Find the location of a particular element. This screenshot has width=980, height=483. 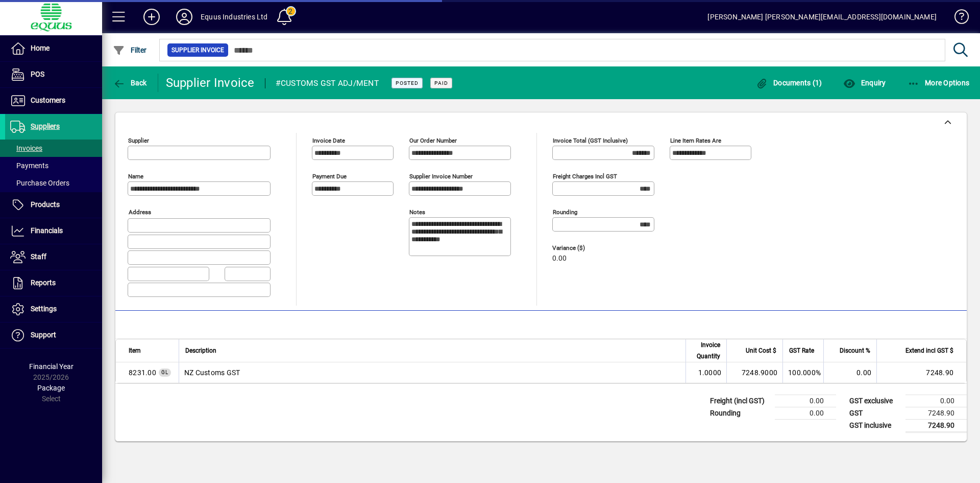

span: POS is located at coordinates (38, 74).